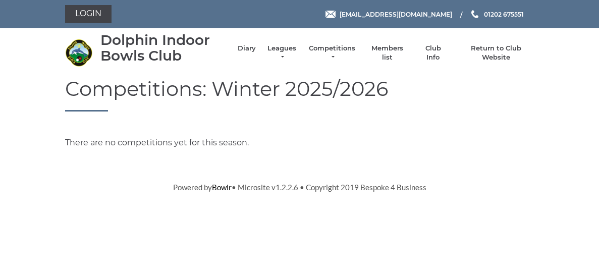 The image size is (599, 275). What do you see at coordinates (387, 53) in the screenshot?
I see `a: Members list` at bounding box center [387, 53].